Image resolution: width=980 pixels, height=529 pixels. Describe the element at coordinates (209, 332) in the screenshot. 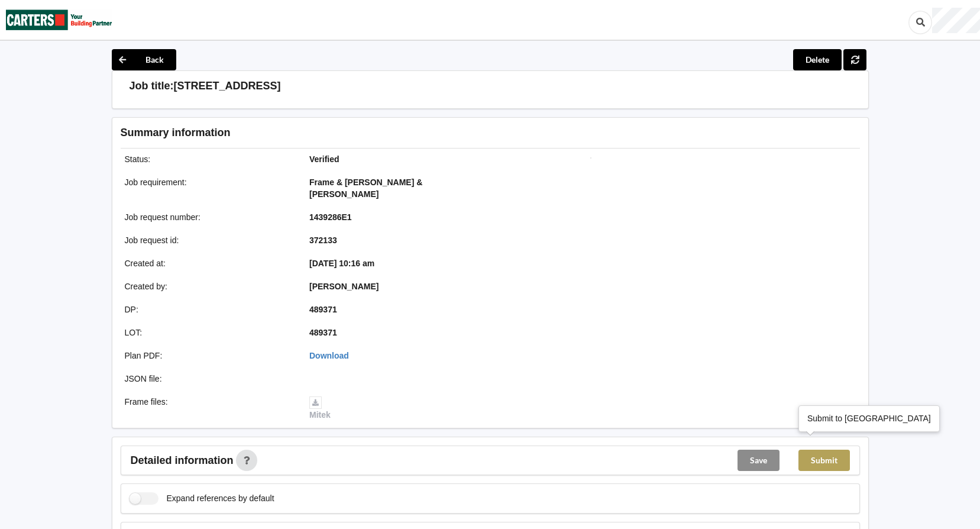

I see `div: LOT :` at that location.